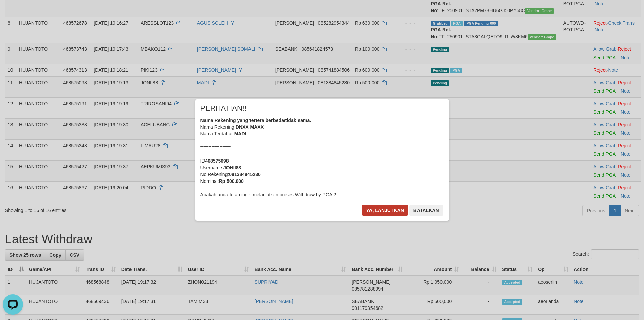  What do you see at coordinates (224, 108) in the screenshot?
I see `span: PERHATIAN!!` at bounding box center [224, 108].